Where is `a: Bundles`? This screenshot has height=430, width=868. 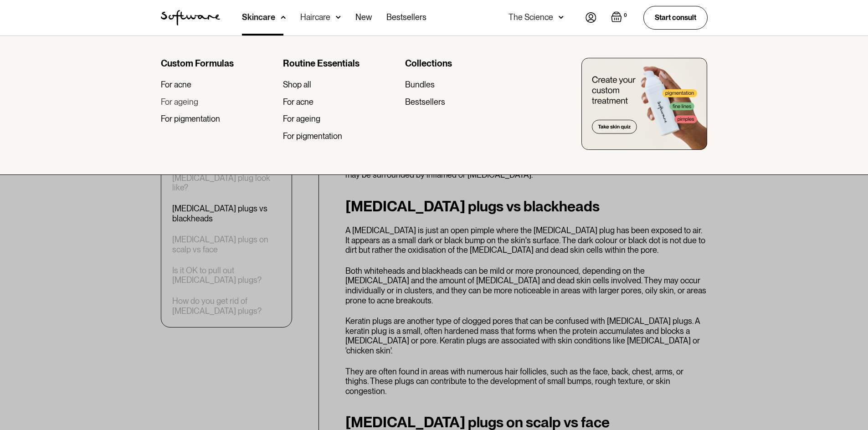 a: Bundles is located at coordinates (463, 85).